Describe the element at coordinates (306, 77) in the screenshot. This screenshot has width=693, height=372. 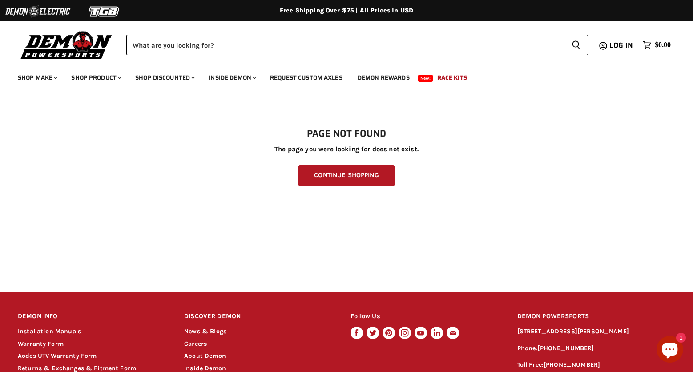
I see `a: Request Custom Axles` at that location.